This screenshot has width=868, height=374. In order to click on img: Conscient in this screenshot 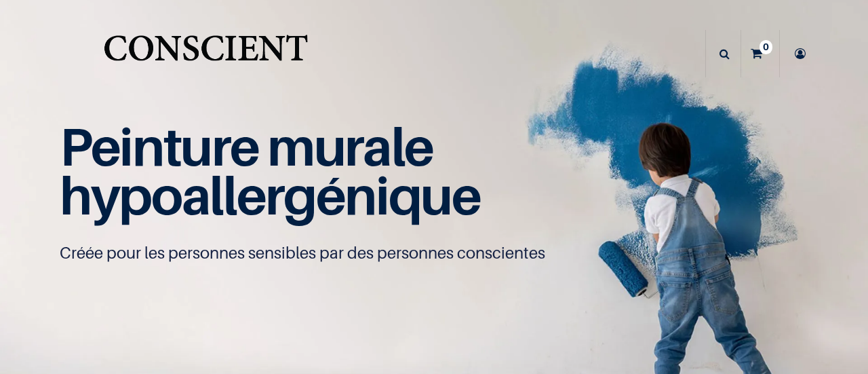, I will do `click(205, 53)`.